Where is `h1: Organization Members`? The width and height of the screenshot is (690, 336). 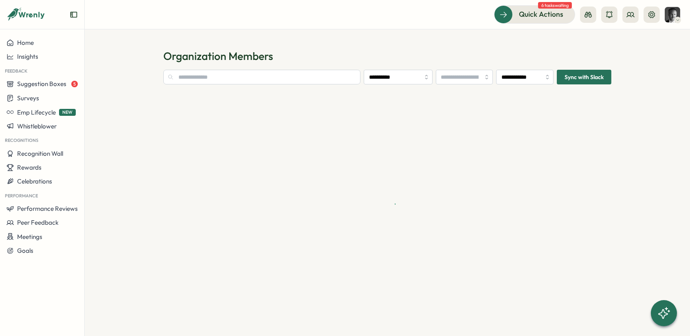 h1: Organization Members is located at coordinates (387, 56).